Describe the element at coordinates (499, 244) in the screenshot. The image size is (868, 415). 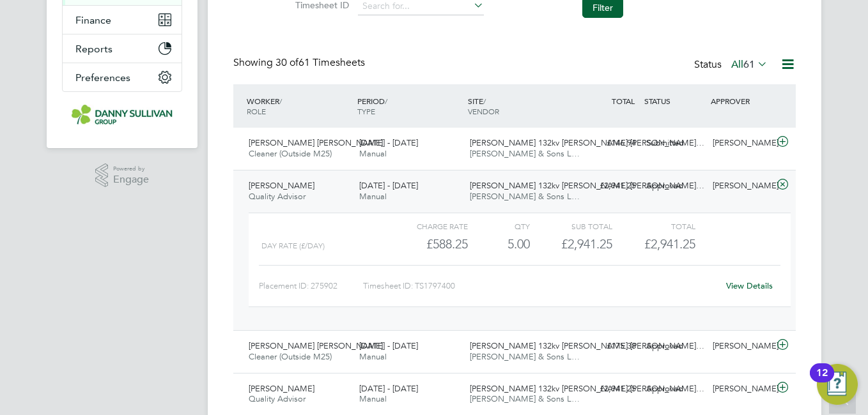
I see `div: 5.00` at that location.